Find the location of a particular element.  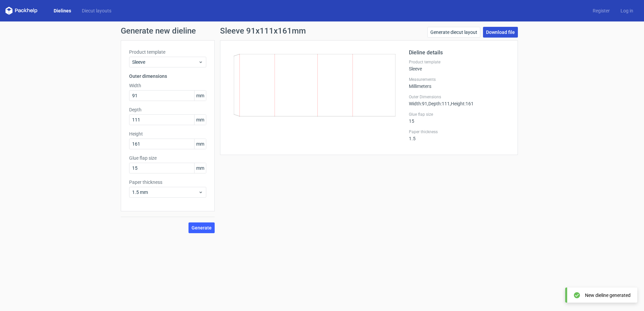

div: New dieline generated is located at coordinates (608, 295).